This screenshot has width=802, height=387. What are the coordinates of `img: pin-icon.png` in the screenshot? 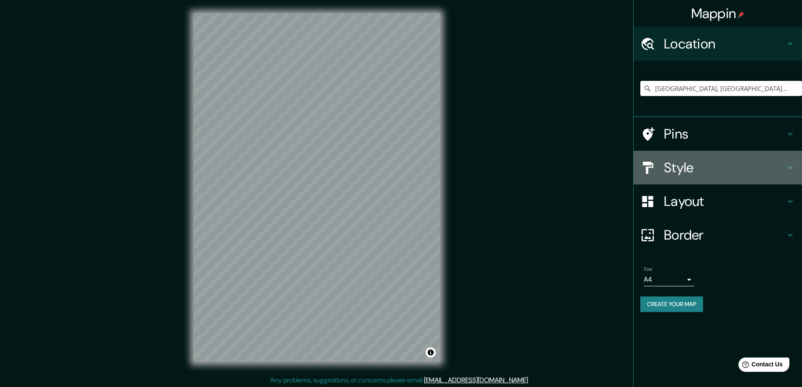 It's located at (741, 15).